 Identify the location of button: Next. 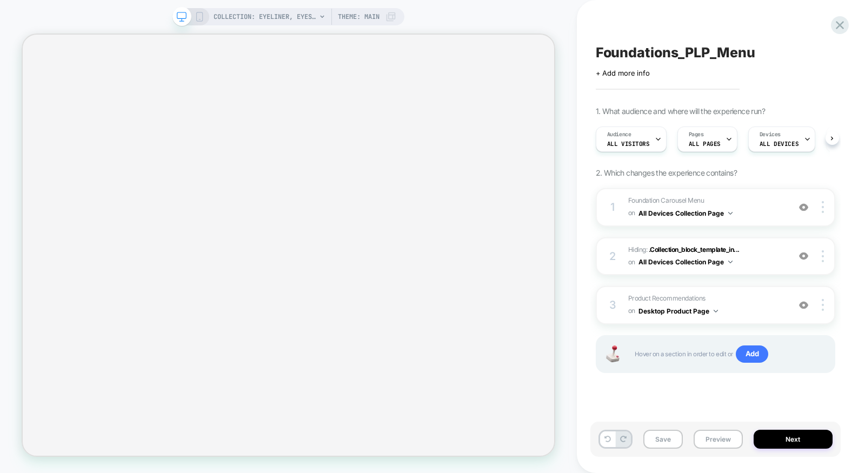
(793, 439).